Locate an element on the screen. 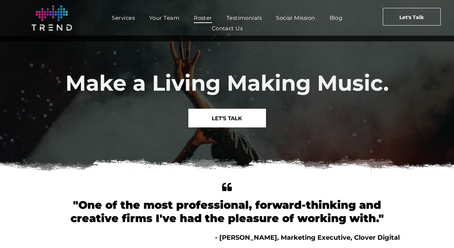  a: Services is located at coordinates (123, 18).